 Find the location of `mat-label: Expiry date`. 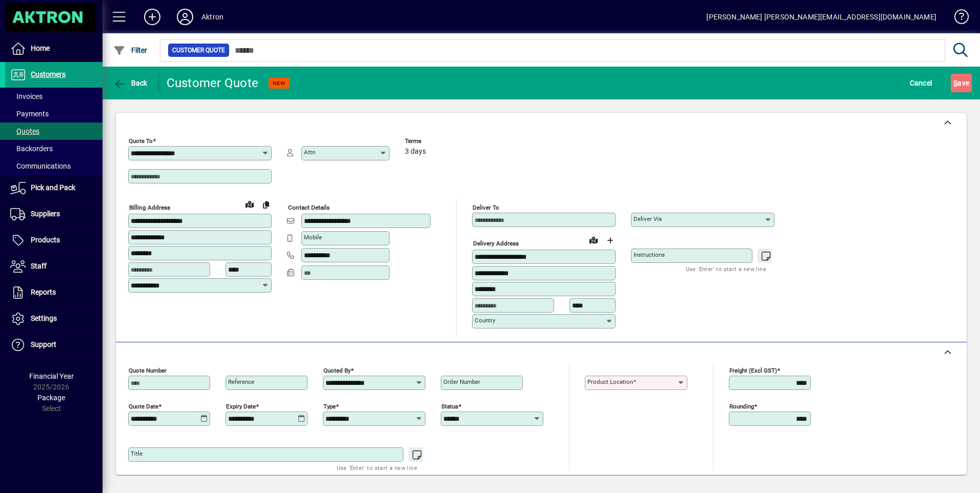

mat-label: Expiry date is located at coordinates (240, 406).